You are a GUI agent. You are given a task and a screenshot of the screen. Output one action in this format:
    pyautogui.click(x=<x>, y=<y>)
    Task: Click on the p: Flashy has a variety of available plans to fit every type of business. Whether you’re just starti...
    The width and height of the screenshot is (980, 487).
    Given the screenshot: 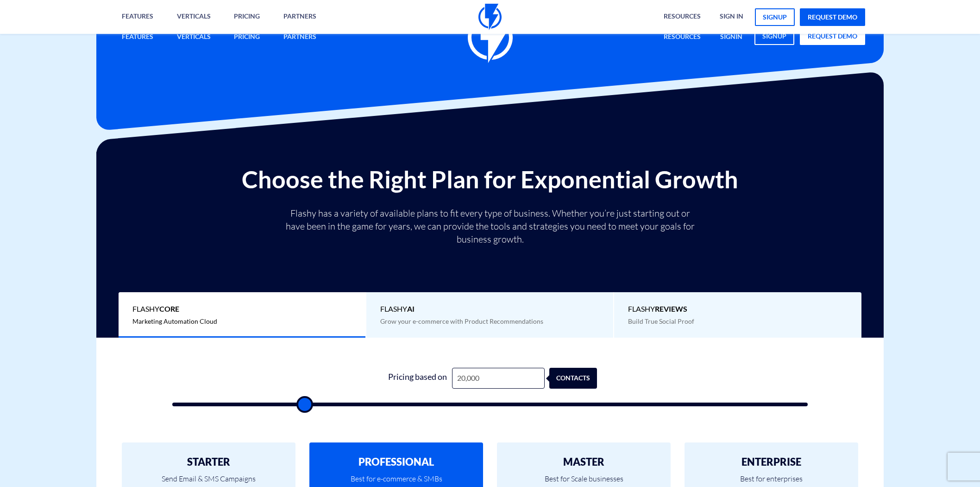 What is the action you would take?
    pyautogui.click(x=490, y=226)
    